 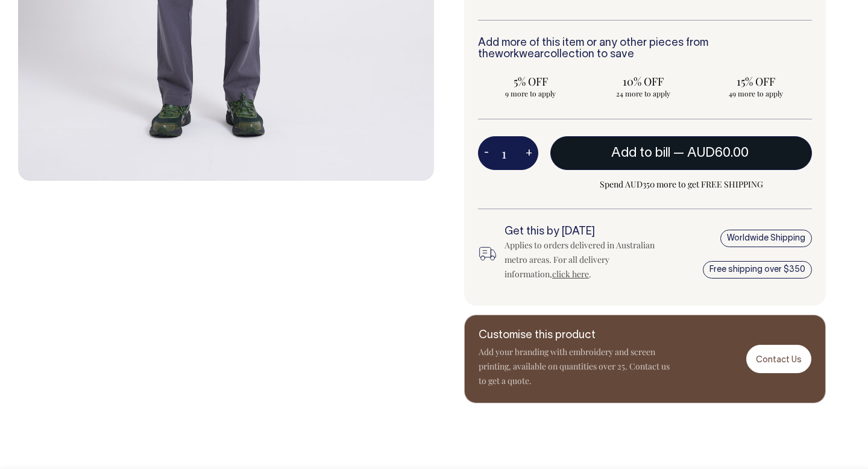 What do you see at coordinates (531, 87) in the screenshot?
I see `input: 5% OFF 9 more to apply` at bounding box center [531, 87].